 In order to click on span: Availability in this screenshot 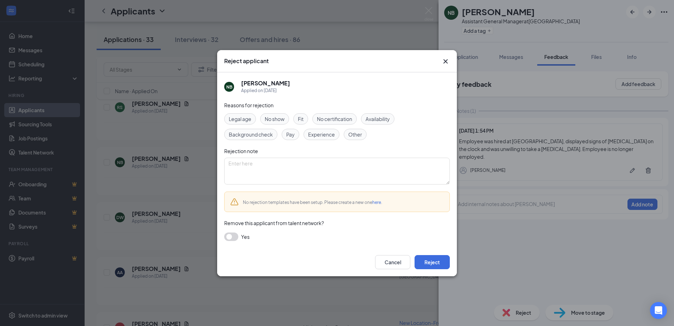, I will do `click(378, 119)`.